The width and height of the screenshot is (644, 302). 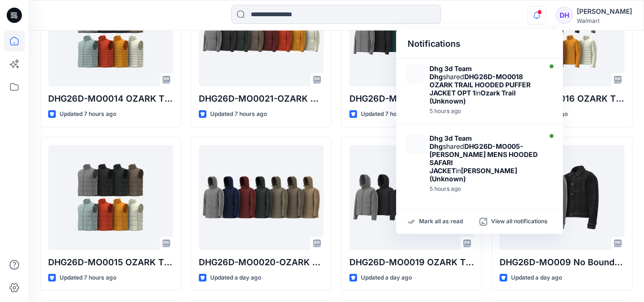 I want to click on a: DHG26D-MO0019 OZARK TRAIL HOODED PUFFER JACKET OPT 2, so click(x=412, y=197).